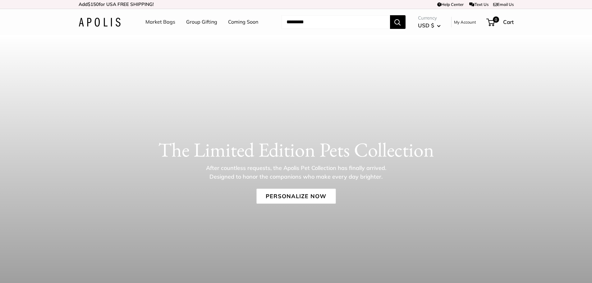  I want to click on button: USD $, so click(429, 26).